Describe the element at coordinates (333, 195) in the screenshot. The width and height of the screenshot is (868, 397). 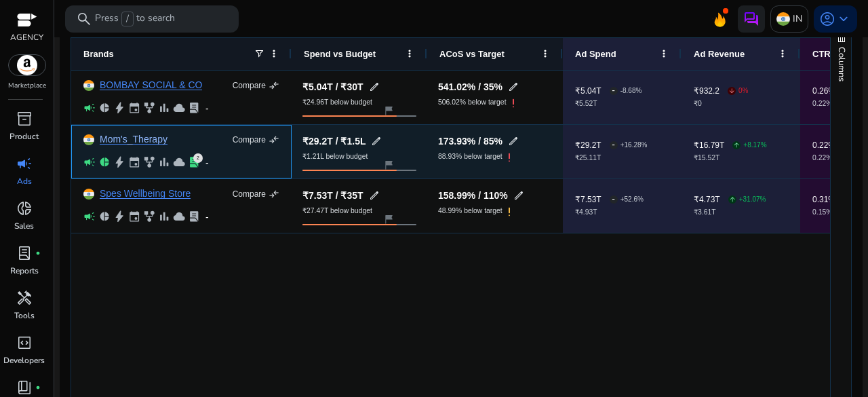
I see `h5: ₹7.53T / ₹35T` at that location.